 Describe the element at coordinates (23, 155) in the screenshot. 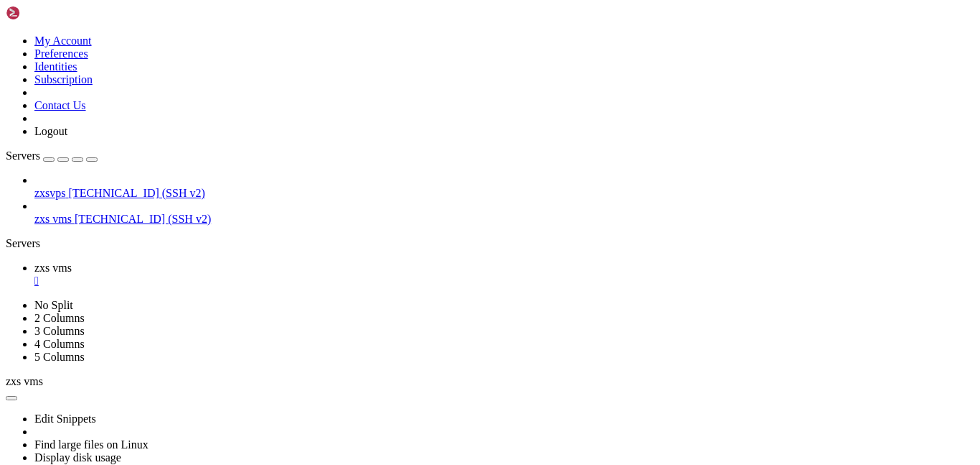

I see `span: Servers` at that location.